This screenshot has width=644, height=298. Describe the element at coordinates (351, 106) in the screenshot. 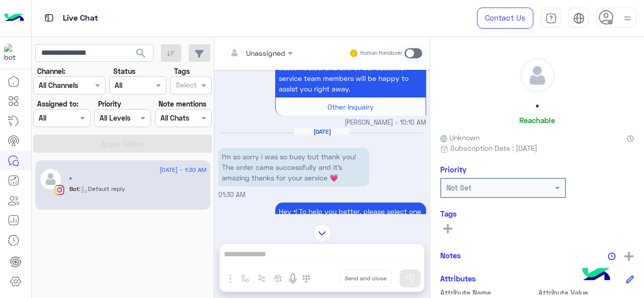

I see `span: Other Inquairy` at that location.